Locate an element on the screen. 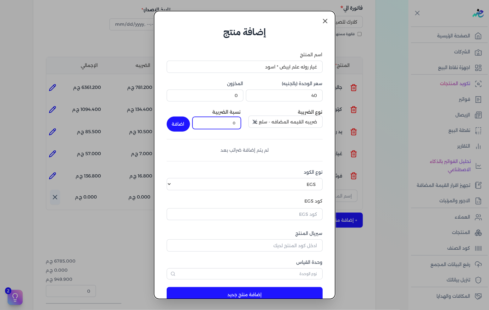 The width and height of the screenshot is (489, 310). button: إضافة منتج جديد is located at coordinates (245, 295).